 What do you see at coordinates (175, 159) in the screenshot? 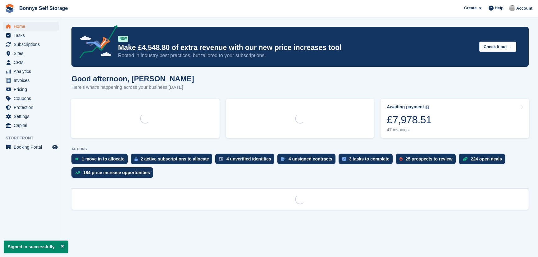
I see `div: 2 active subscriptions to allocate` at bounding box center [175, 159].